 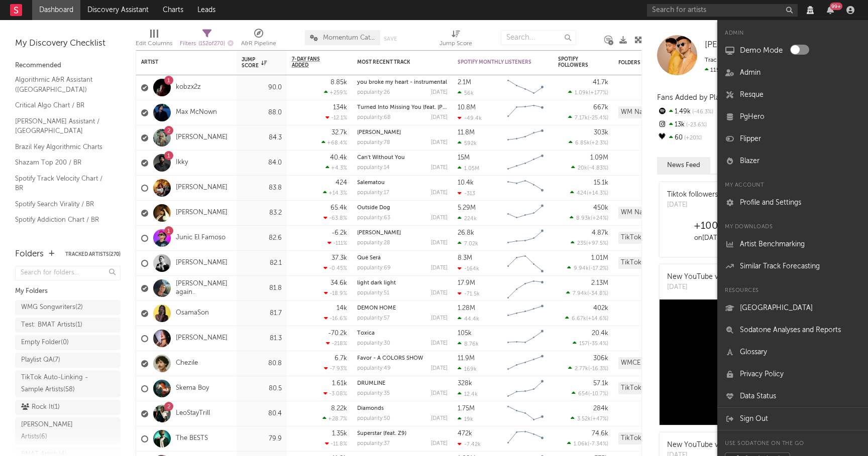 What do you see at coordinates (792, 227) in the screenshot?
I see `div: My Downloads` at bounding box center [792, 227].